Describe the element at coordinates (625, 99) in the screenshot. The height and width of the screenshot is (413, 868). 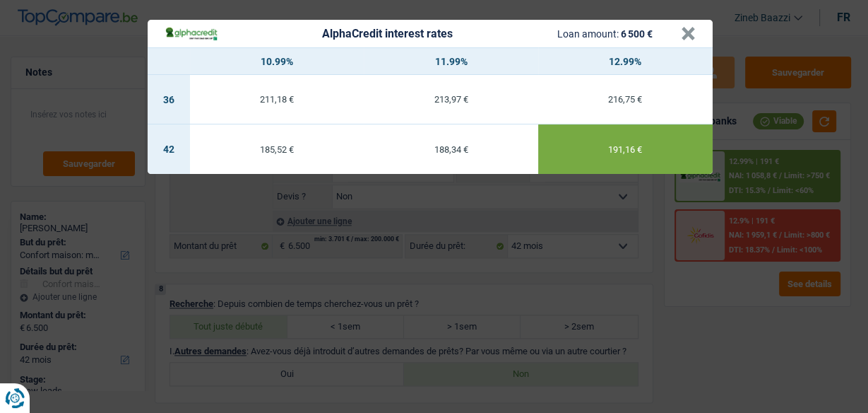
I see `div: 216,75 €` at that location.